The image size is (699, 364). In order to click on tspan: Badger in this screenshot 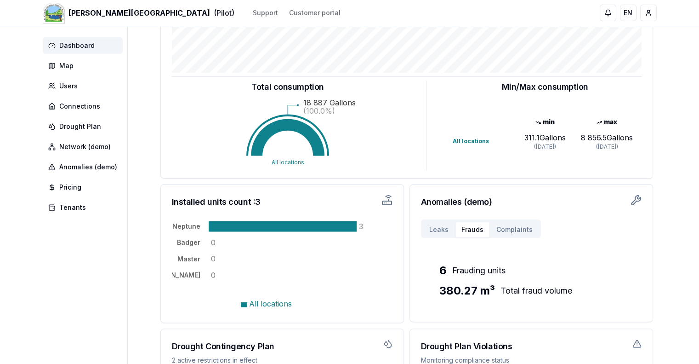, I will do `click(188, 242)`.